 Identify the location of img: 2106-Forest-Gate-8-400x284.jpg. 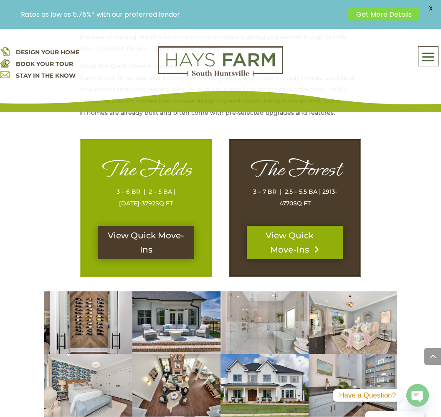
(176, 323).